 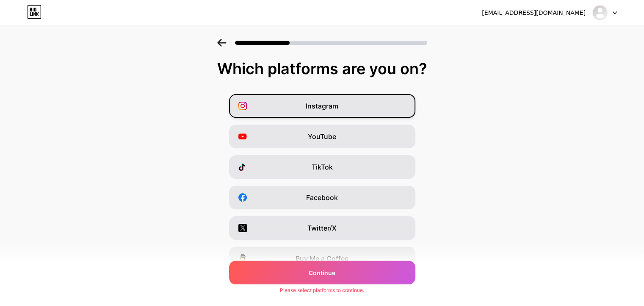 I want to click on span: Buy Me a Coffee, so click(x=322, y=258).